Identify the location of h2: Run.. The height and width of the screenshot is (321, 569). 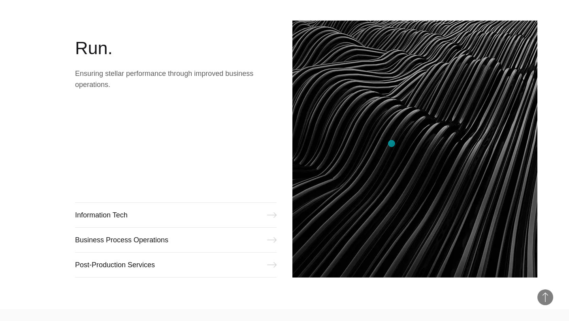
(176, 48).